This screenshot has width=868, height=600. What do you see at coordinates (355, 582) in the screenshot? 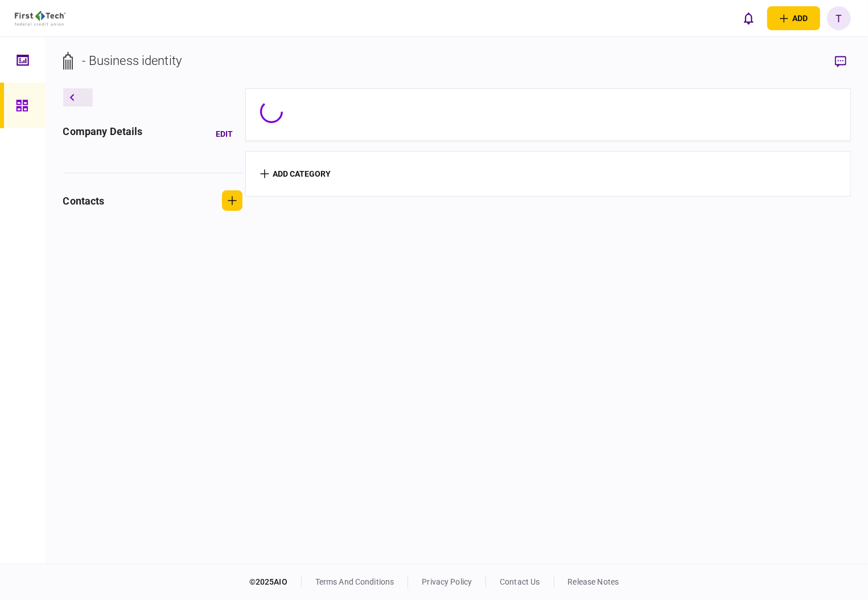
I see `a: terms and conditions` at bounding box center [355, 582].